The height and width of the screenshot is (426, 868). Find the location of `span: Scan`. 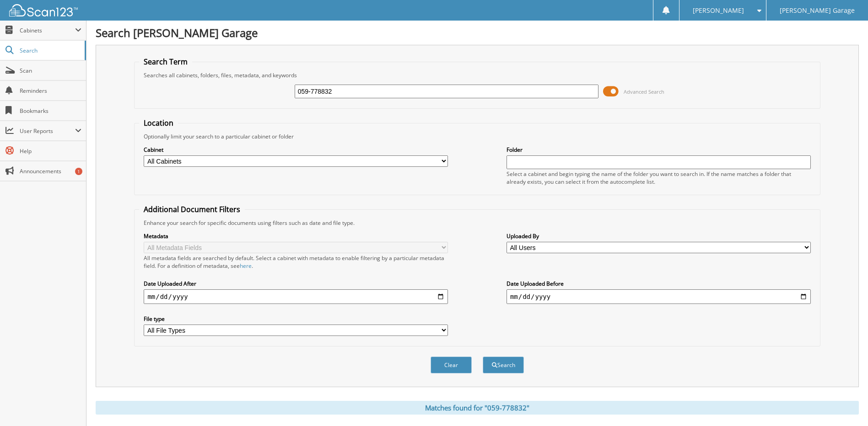

span: Scan is located at coordinates (50, 71).